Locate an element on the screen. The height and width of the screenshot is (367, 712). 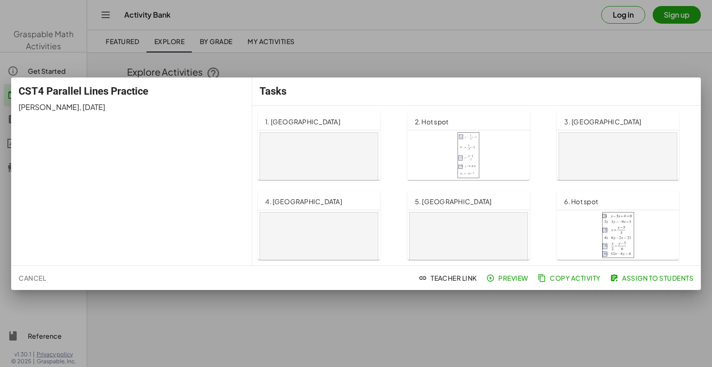
a: 6. Hot spot is located at coordinates (626, 225).